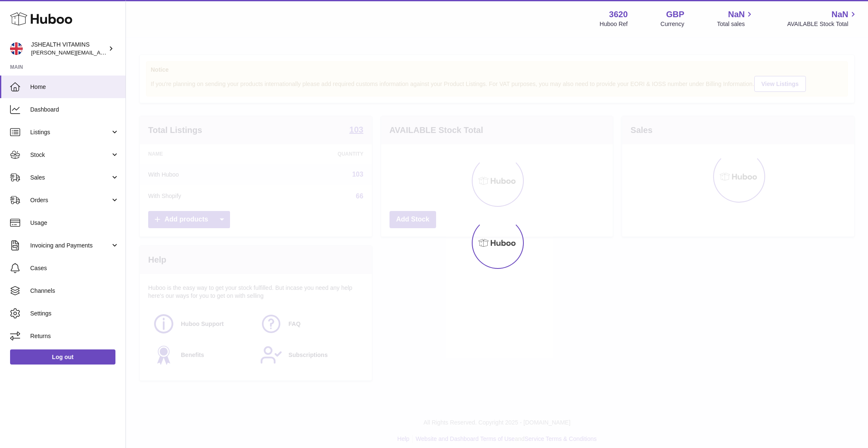 This screenshot has width=868, height=448. What do you see at coordinates (674, 14) in the screenshot?
I see `strong: GBP` at bounding box center [674, 14].